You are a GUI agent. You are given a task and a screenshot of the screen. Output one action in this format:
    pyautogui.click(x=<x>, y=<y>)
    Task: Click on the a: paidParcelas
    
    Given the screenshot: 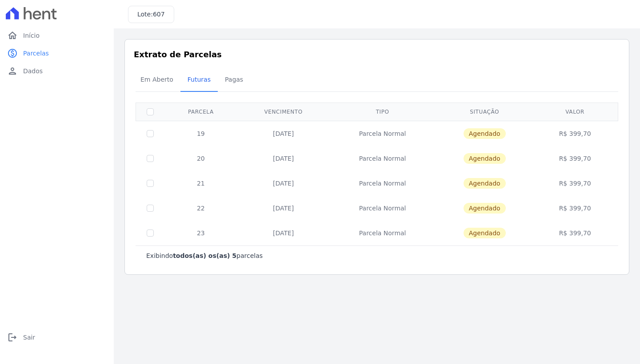 What is the action you would take?
    pyautogui.click(x=57, y=54)
    